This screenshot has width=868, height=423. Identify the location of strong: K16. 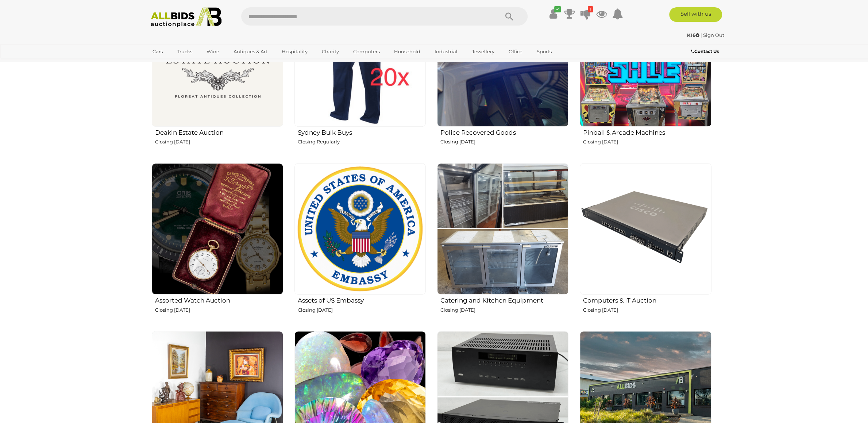
(693, 35).